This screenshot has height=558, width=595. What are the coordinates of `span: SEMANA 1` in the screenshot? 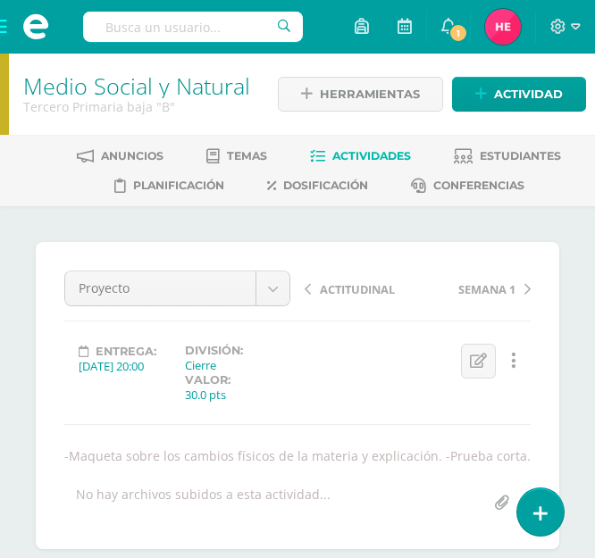 It's located at (487, 289).